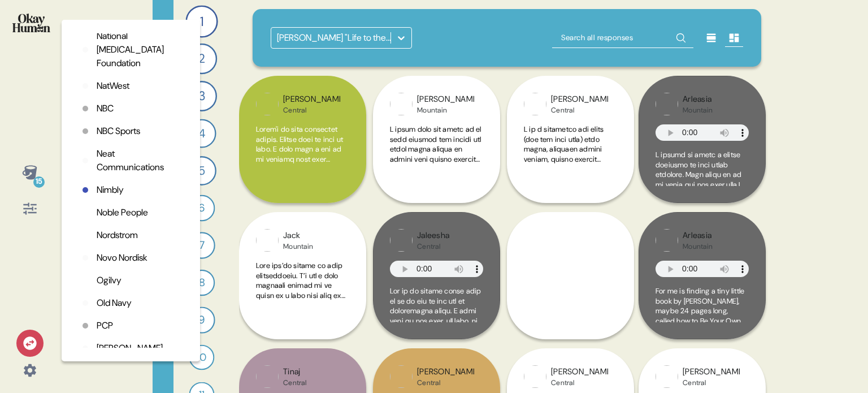 This screenshot has height=393, width=868. I want to click on img: okayhuman.3b1b6348.png, so click(31, 23).